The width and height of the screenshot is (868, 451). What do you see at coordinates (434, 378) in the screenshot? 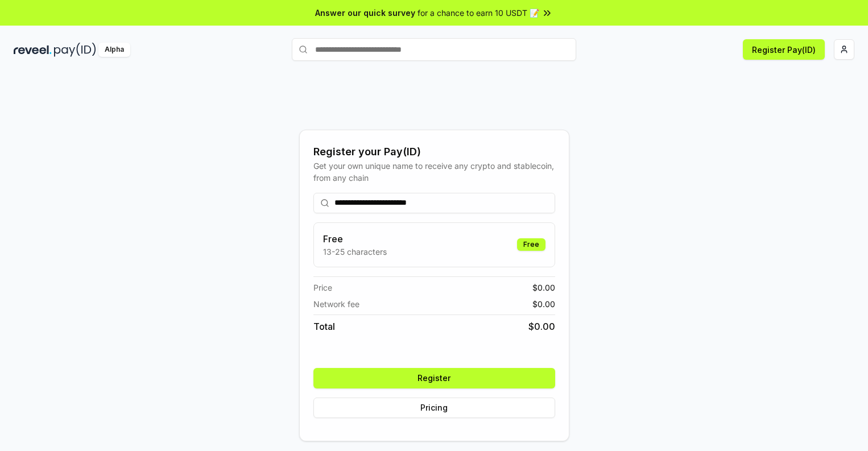
I see `button: Register` at bounding box center [434, 378].